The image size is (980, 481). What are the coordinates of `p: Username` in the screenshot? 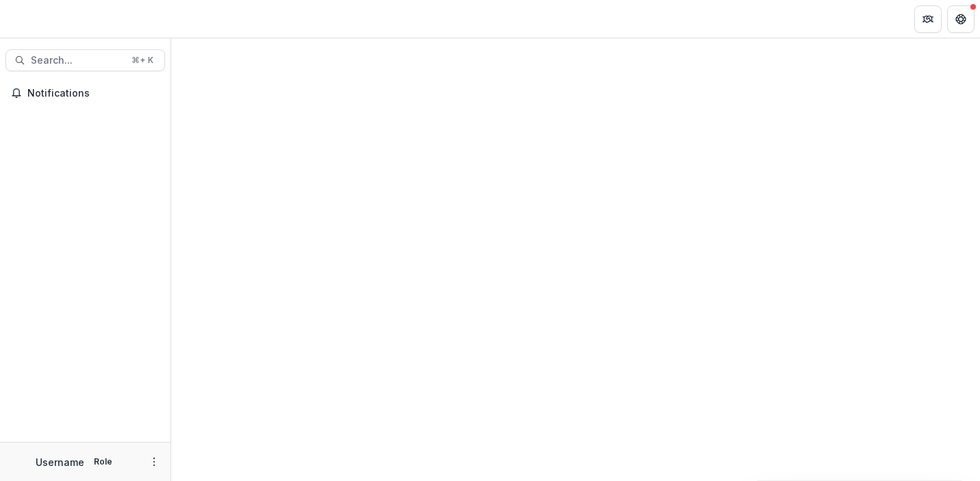 It's located at (60, 462).